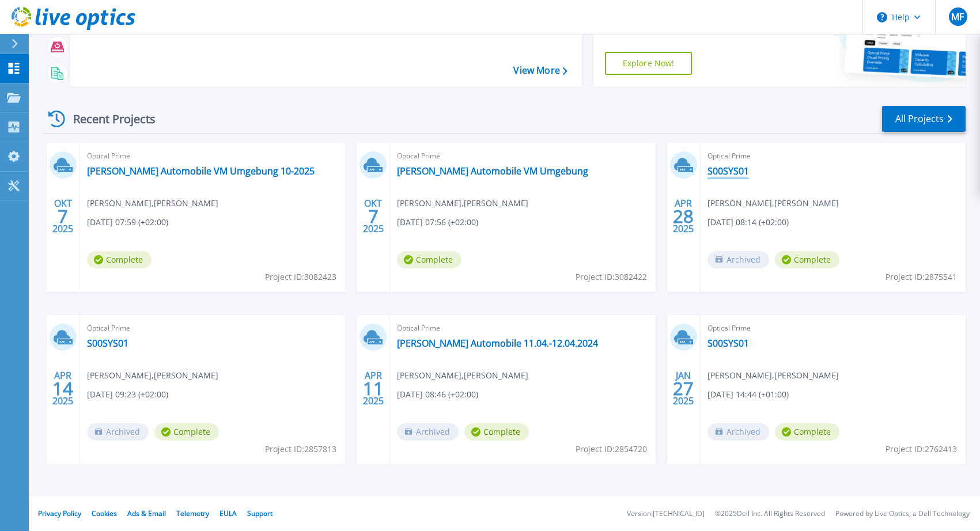 Image resolution: width=980 pixels, height=531 pixels. I want to click on a: Privacy Policy, so click(60, 514).